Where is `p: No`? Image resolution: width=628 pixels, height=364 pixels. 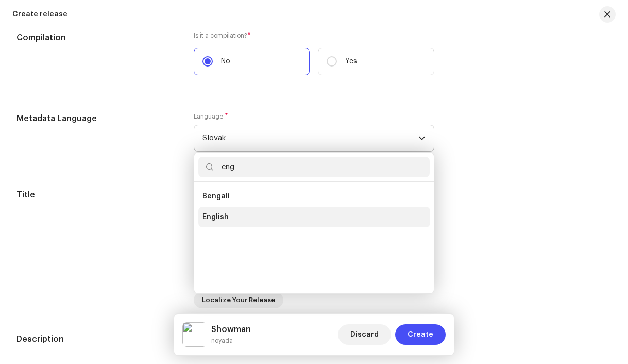
p: No is located at coordinates (226, 61).